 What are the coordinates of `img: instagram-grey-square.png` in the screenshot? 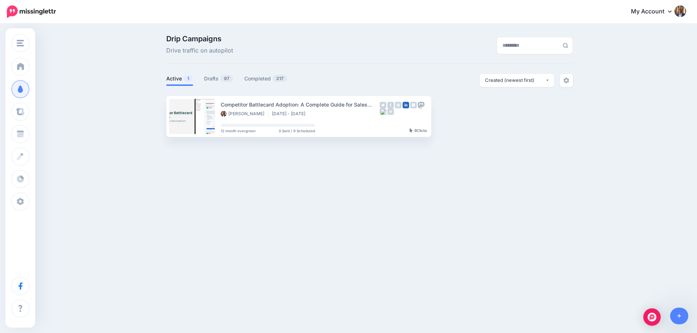 It's located at (398, 105).